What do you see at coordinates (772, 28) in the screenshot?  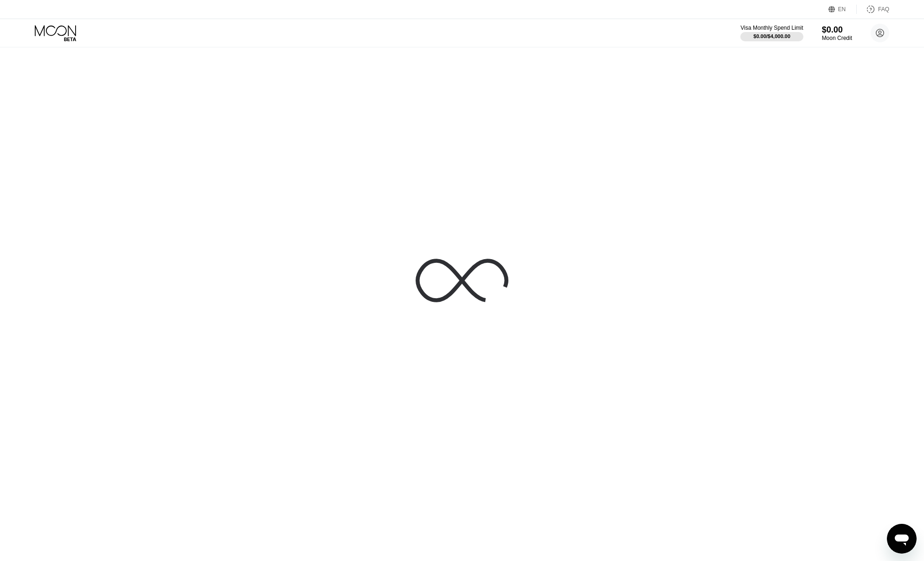 I see `div: Visa Monthly Spend Limit` at bounding box center [772, 28].